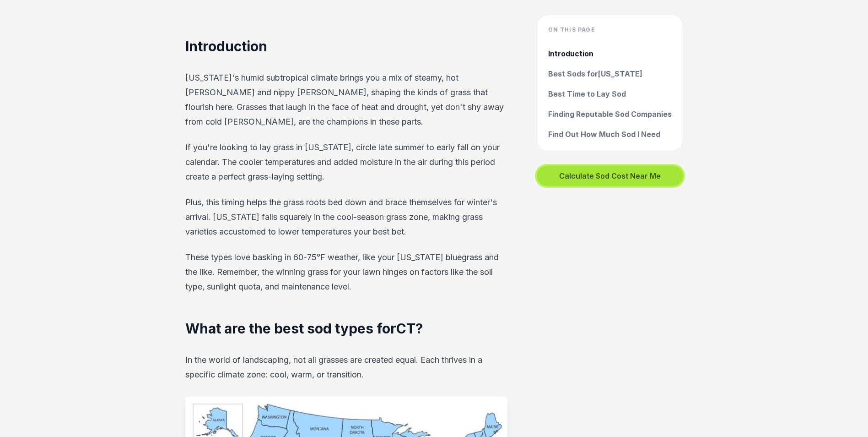  Describe the element at coordinates (610, 176) in the screenshot. I see `button: Calculate Sod Cost Near Me` at that location.